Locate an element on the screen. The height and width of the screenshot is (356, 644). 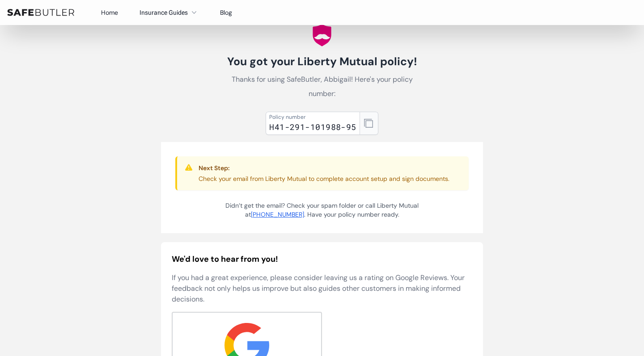
button: Insurance Guides is located at coordinates (169, 12).